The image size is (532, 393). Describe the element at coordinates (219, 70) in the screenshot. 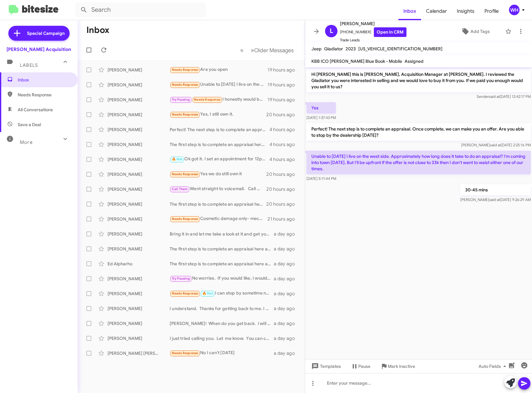

I see `div: Are you open` at that location.